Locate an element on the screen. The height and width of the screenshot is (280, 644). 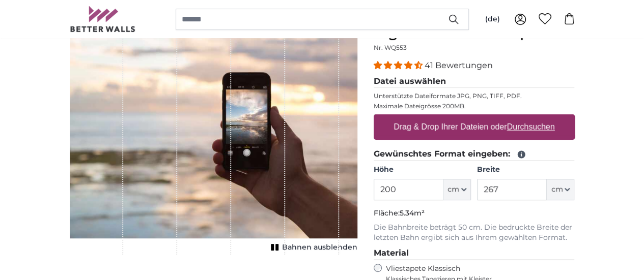
legend: Gewünschtes Format eingeben: is located at coordinates (474, 154).